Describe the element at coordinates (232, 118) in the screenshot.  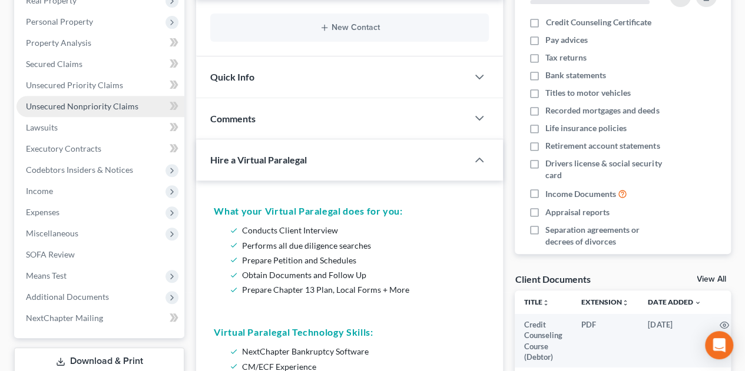
I see `span: Comments` at that location.